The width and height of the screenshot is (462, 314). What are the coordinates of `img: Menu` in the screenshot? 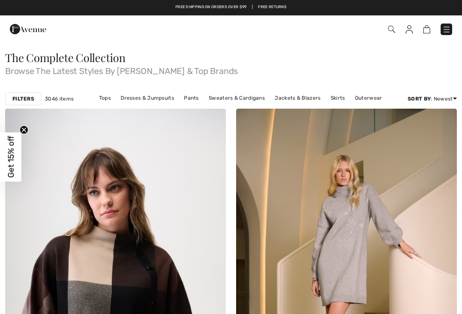 It's located at (446, 29).